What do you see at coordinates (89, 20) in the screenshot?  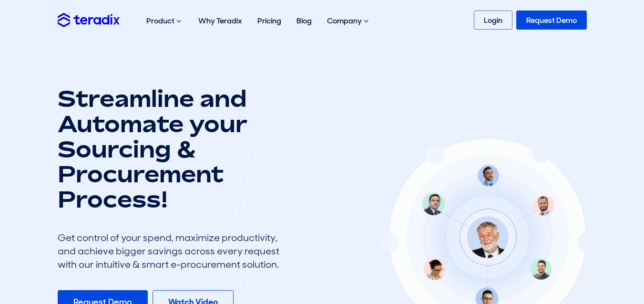 I see `img: Teradix logo` at bounding box center [89, 20].